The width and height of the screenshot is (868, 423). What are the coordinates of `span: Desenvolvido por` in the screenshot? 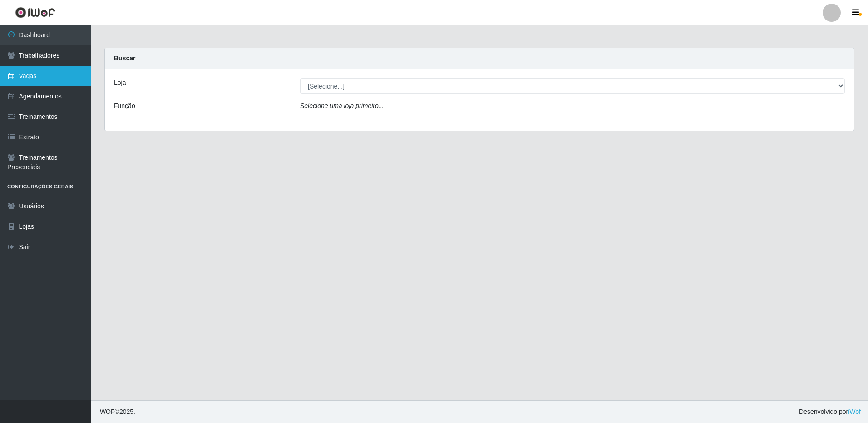 It's located at (830, 411).